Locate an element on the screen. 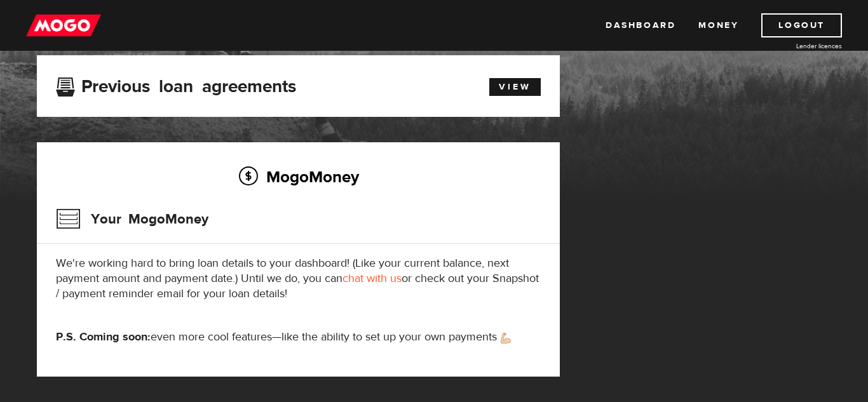 This screenshot has height=402, width=868. a: Money is located at coordinates (718, 25).